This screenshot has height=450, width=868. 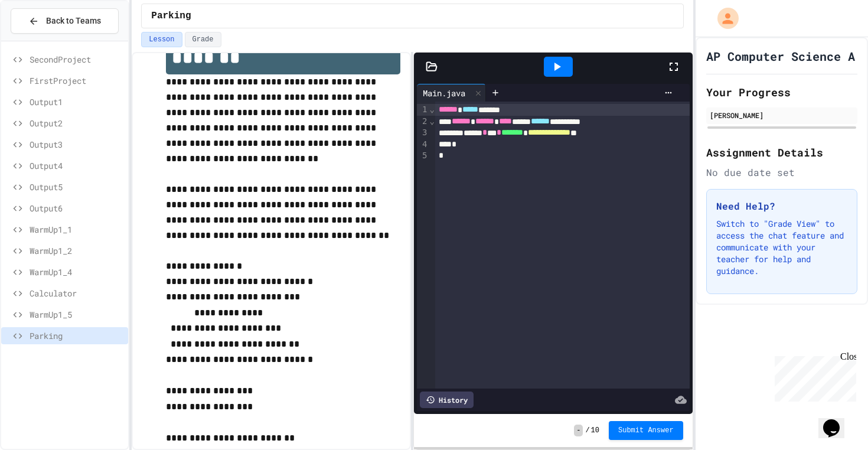 What do you see at coordinates (76, 272) in the screenshot?
I see `span: WarmUp1_4` at bounding box center [76, 272].